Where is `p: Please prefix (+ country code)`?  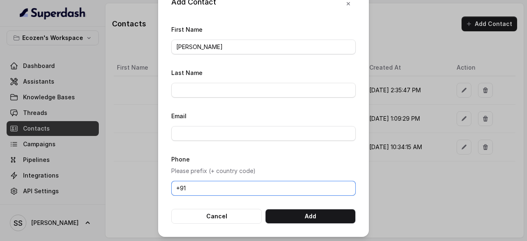 p: Please prefix (+ country code) is located at coordinates (264, 171).